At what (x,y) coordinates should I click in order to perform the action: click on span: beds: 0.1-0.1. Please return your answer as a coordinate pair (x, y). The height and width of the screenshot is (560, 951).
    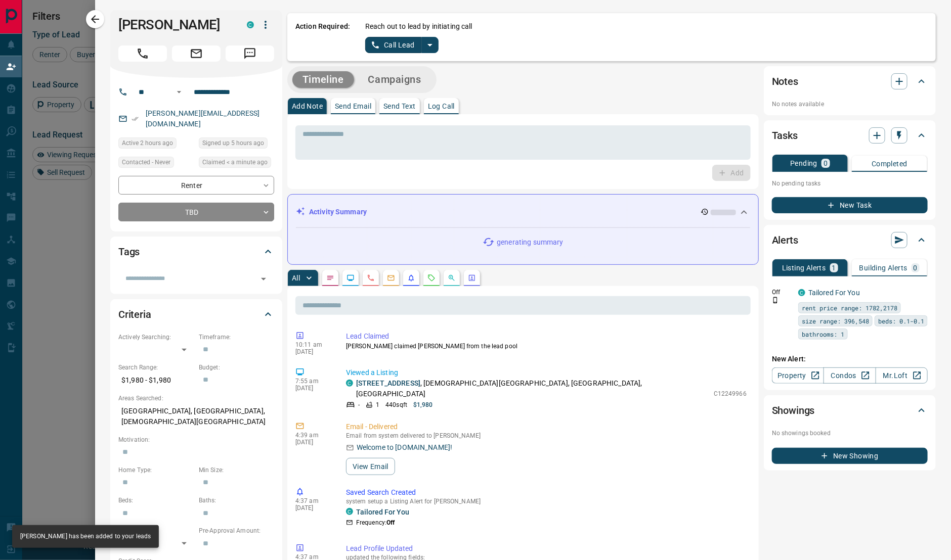
    Looking at the image, I should click on (901, 321).